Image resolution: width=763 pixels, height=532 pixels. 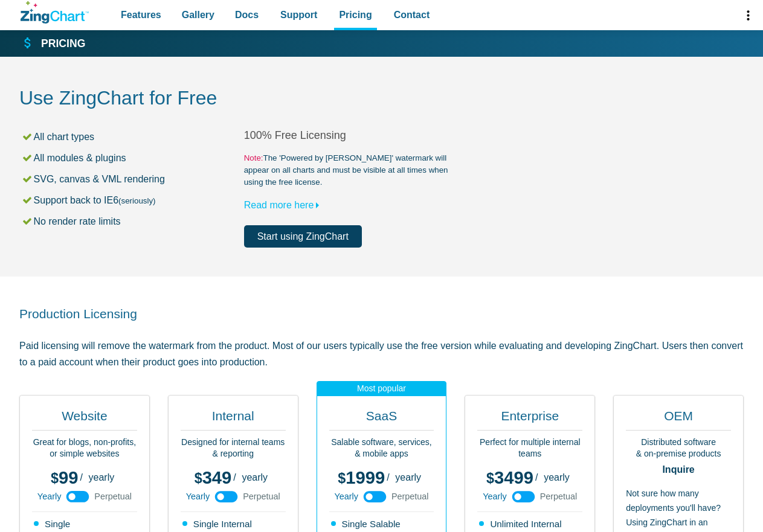 What do you see at coordinates (382, 419) in the screenshot?
I see `h2: SaaS` at bounding box center [382, 419].